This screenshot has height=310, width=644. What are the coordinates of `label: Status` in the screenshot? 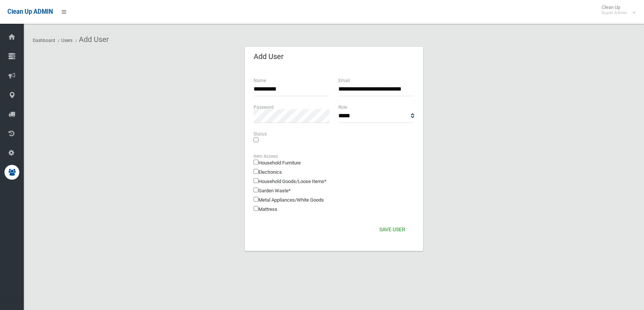 It's located at (260, 134).